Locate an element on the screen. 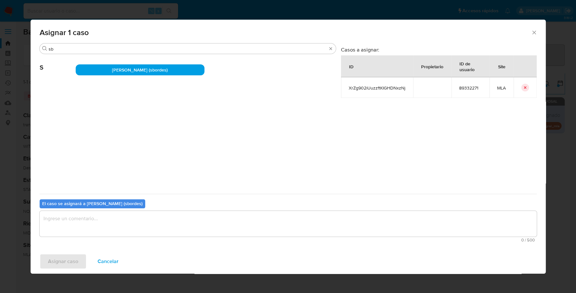 The height and width of the screenshot is (293, 576). span: Asignar 1 caso is located at coordinates (285, 33).